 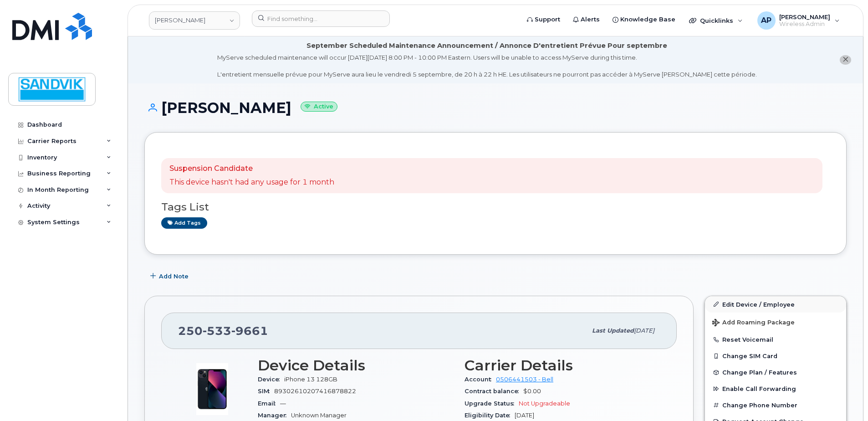 What do you see at coordinates (316, 391) in the screenshot?
I see `span: 89302610207416878822` at bounding box center [316, 391].